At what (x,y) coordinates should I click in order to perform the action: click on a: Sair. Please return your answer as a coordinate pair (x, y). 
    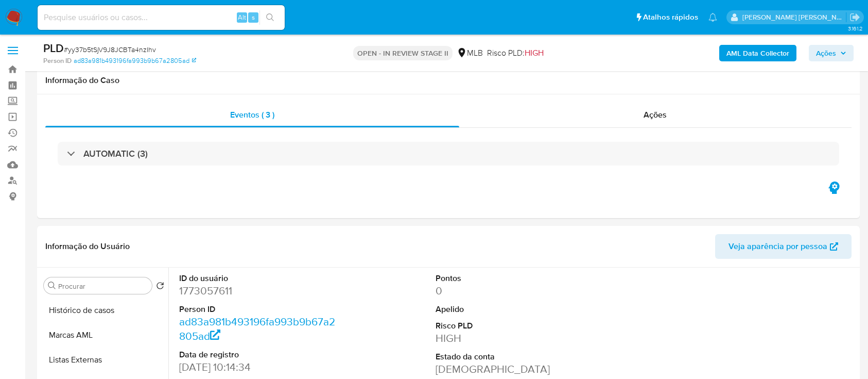
    Looking at the image, I should click on (855, 17).